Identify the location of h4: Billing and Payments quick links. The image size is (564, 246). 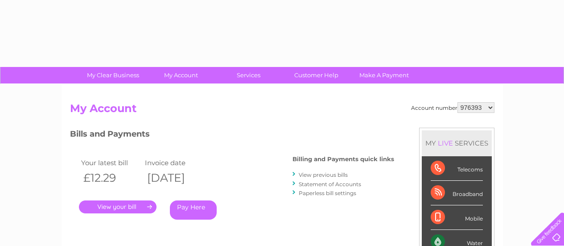
(343, 159).